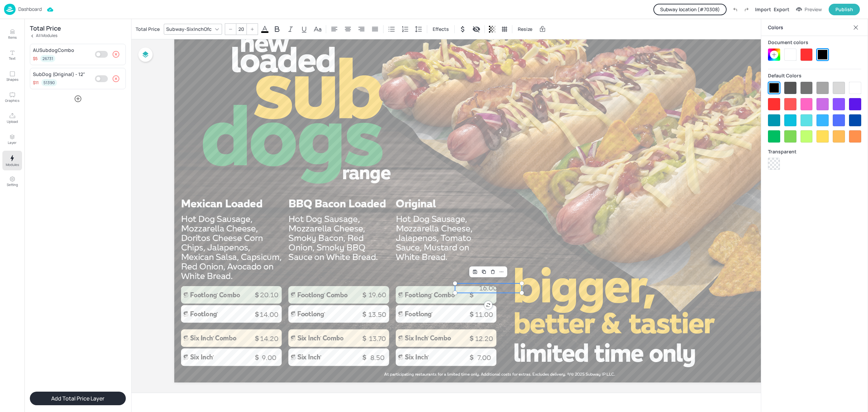 Image resolution: width=868 pixels, height=412 pixels. I want to click on button: Subway location (#70308), so click(690, 10).